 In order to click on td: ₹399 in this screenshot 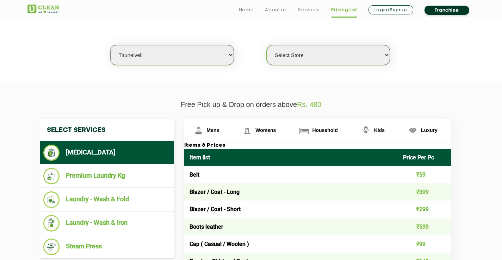, I will do `click(425, 192)`.